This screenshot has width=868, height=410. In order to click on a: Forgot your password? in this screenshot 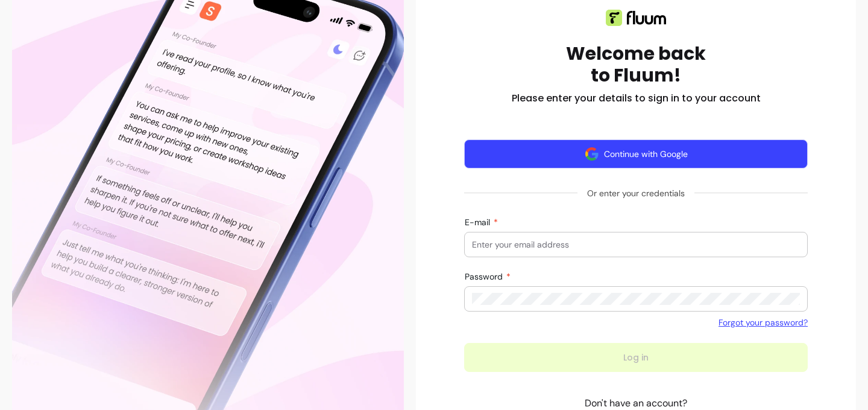, I will do `click(763, 322)`.